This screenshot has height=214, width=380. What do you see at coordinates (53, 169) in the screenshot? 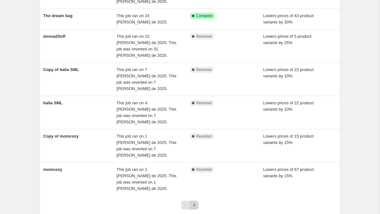
I see `span: momcozy` at bounding box center [53, 169].